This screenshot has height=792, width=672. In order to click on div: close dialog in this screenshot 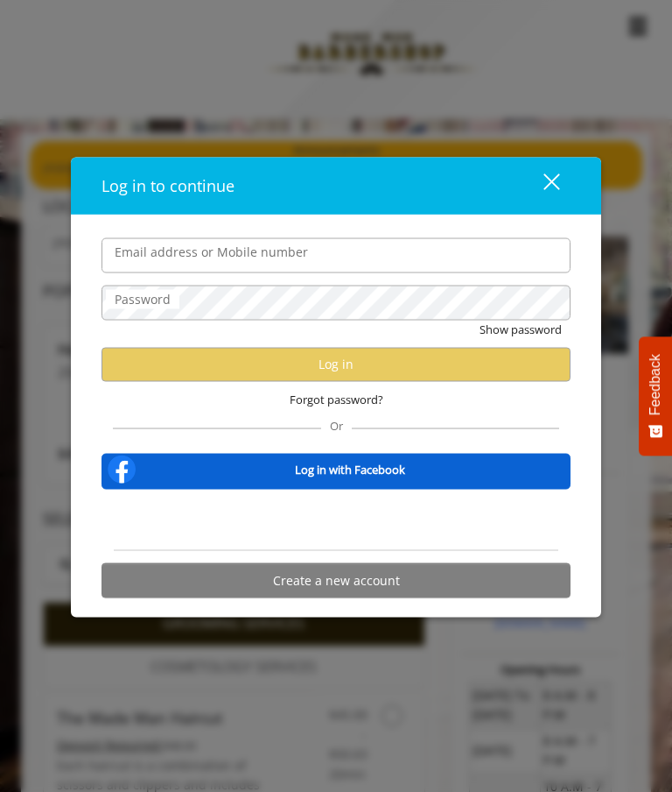, I will do `click(541, 186)`.